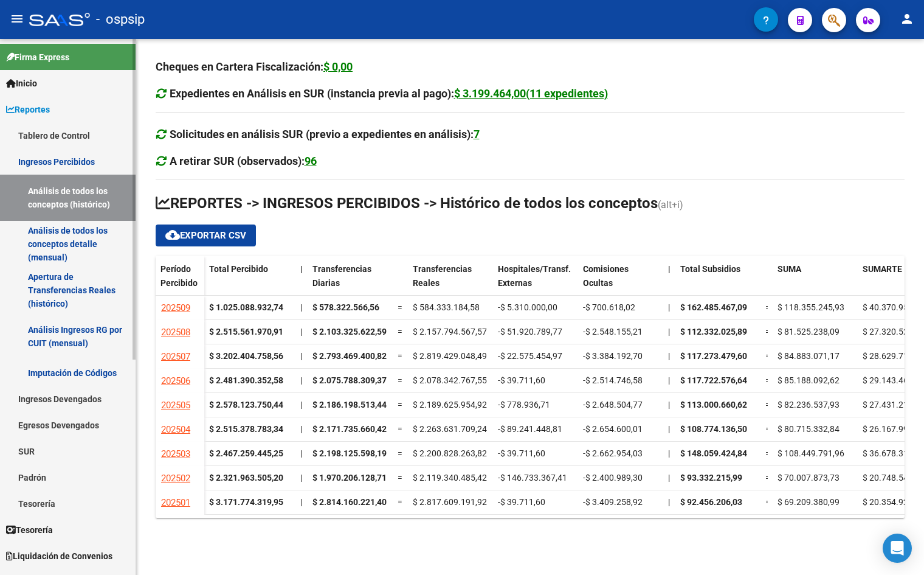 Image resolution: width=924 pixels, height=575 pixels. What do you see at coordinates (809, 502) in the screenshot?
I see `span: $ 69.209.380,99` at bounding box center [809, 502].